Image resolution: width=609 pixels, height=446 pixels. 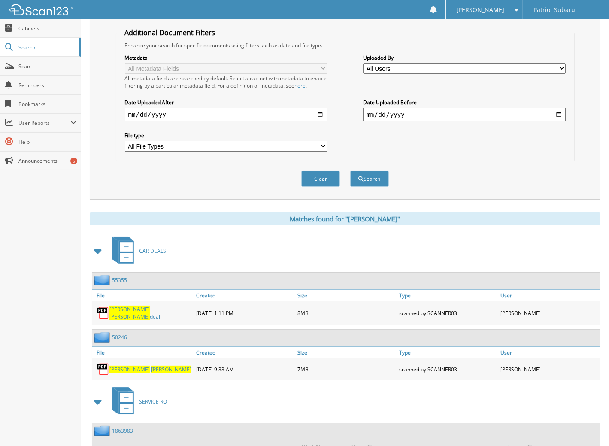 I want to click on a: CAR DEALS, so click(x=136, y=250).